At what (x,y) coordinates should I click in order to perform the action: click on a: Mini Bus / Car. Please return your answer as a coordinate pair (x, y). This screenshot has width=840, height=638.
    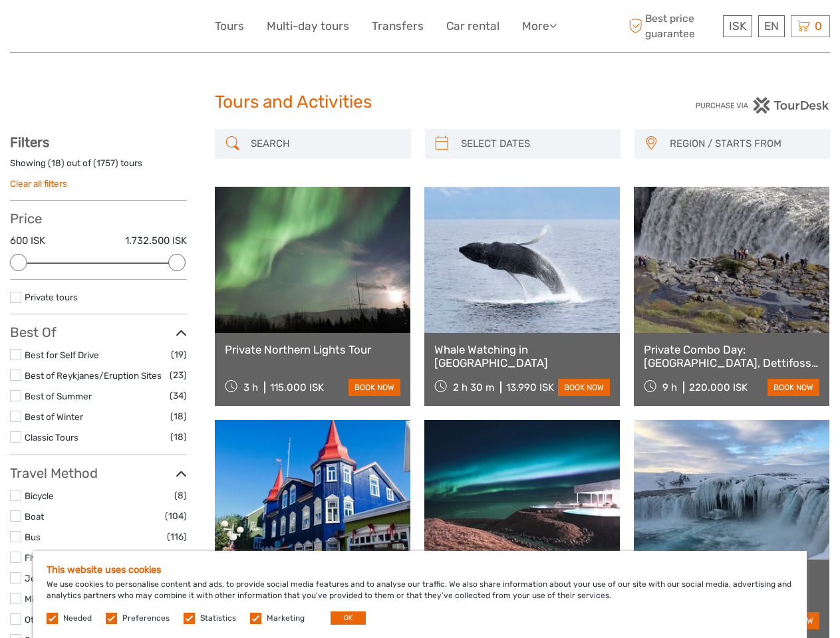
    Looking at the image, I should click on (53, 599).